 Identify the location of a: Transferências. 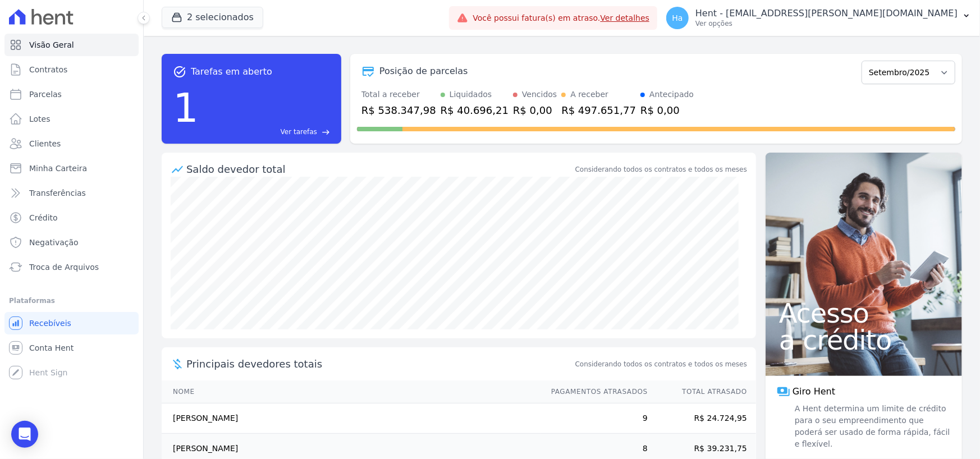
(72, 193).